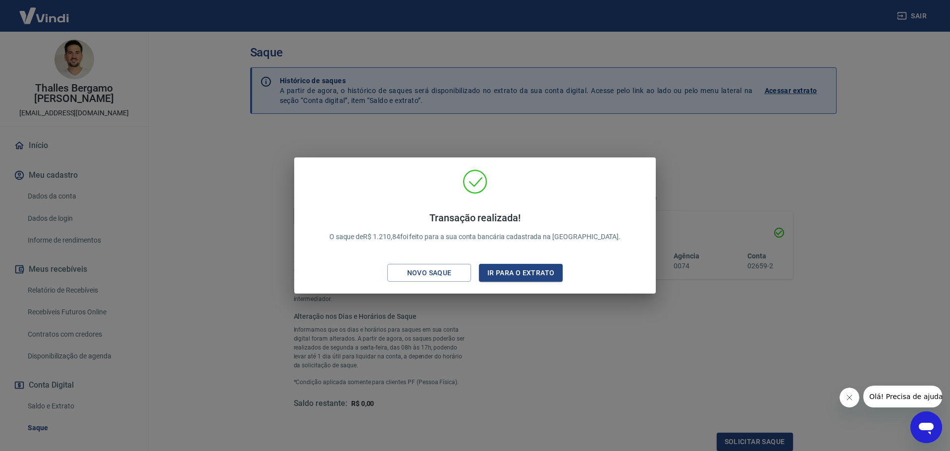  Describe the element at coordinates (429, 273) in the screenshot. I see `button: Novo saque` at that location.